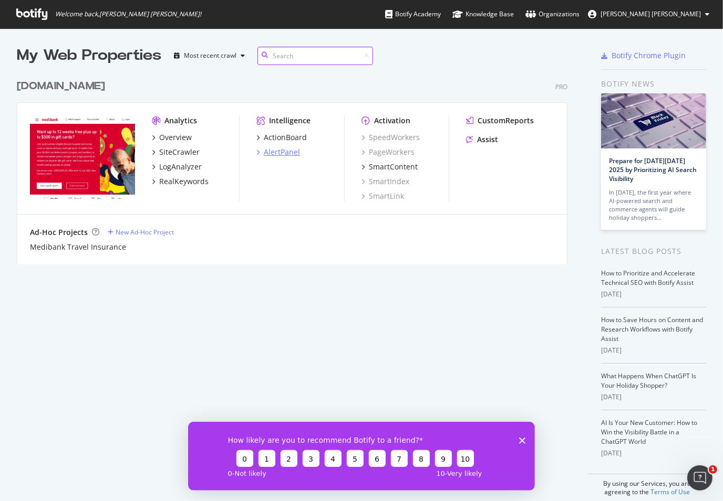 The image size is (723, 501). Describe the element at coordinates (59, 233) in the screenshot. I see `div: Ad-Hoc Projects` at that location.